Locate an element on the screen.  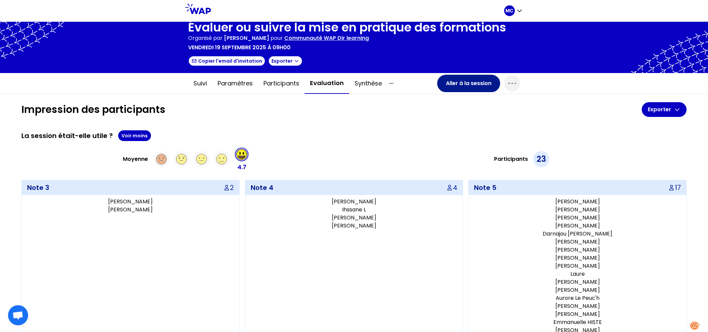
button: Evaluation is located at coordinates (327, 83).